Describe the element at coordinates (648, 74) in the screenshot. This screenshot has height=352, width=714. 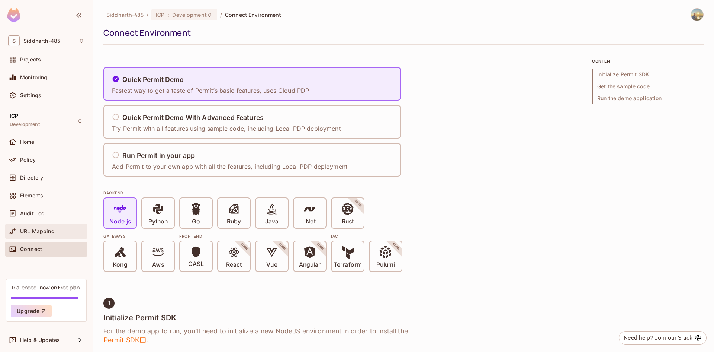
I see `span: Initialize Permit SDK` at that location.